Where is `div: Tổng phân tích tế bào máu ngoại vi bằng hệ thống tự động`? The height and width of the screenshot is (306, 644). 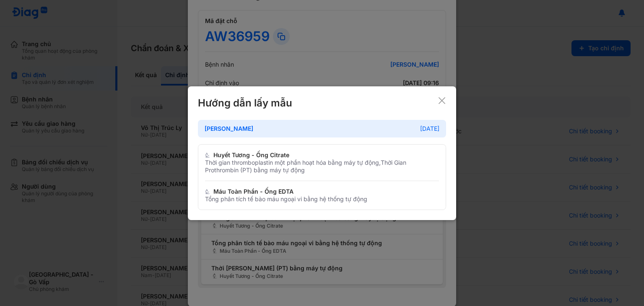 div: Tổng phân tích tế bào máu ngoại vi bằng hệ thống tự động is located at coordinates (322, 199).